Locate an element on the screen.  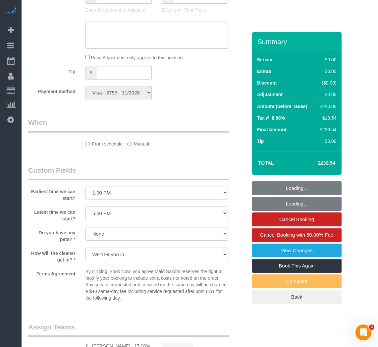
label: Adjustment is located at coordinates (269, 94).